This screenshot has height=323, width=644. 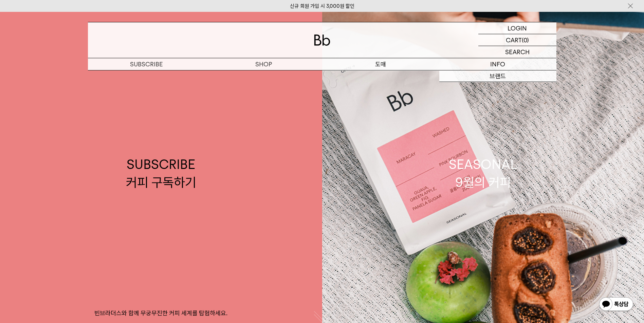 What do you see at coordinates (517, 28) in the screenshot?
I see `p: LOGIN` at bounding box center [517, 28].